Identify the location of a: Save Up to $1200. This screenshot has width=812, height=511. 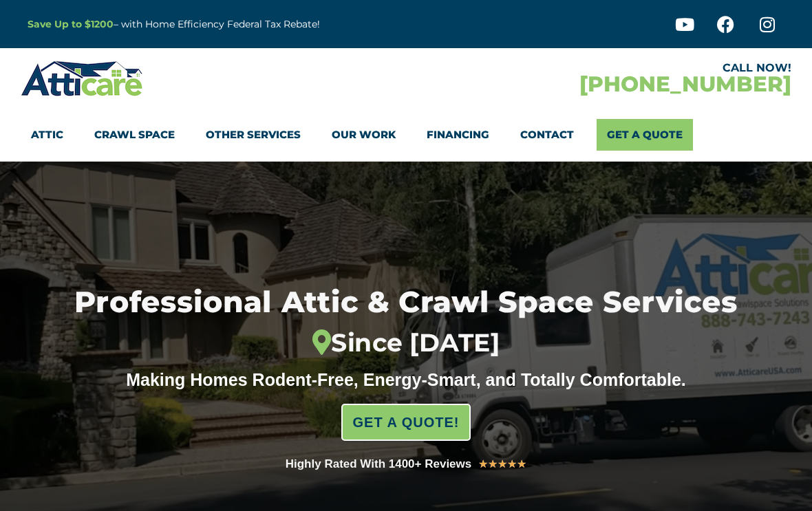
(70, 24).